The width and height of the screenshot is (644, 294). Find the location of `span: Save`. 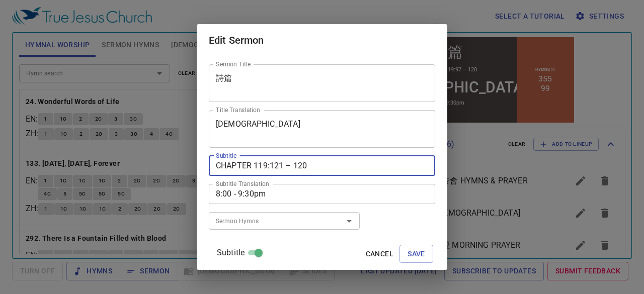

span: Save is located at coordinates (416, 254).